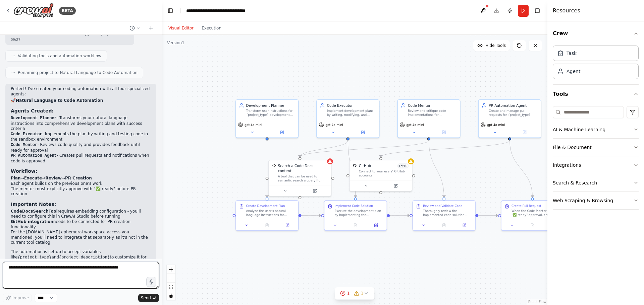 This screenshot has height=305, width=644. What do you see at coordinates (595, 147) in the screenshot?
I see `button: File & Document` at bounding box center [595, 147].